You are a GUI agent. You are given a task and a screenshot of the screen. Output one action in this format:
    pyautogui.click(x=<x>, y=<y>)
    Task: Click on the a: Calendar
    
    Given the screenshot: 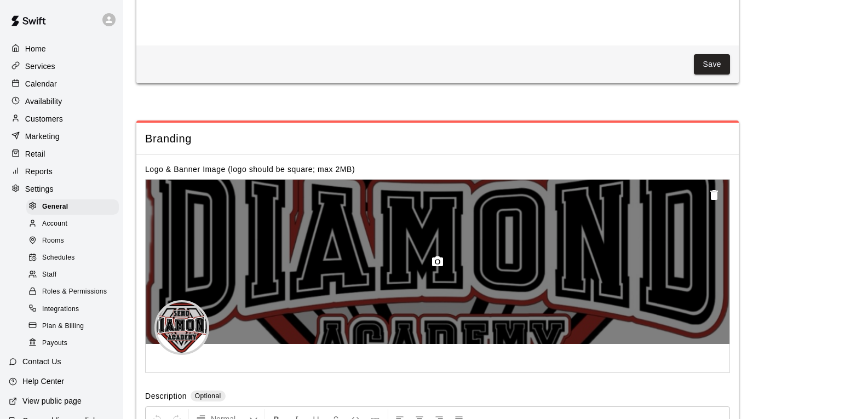 What is the action you would take?
    pyautogui.click(x=61, y=84)
    